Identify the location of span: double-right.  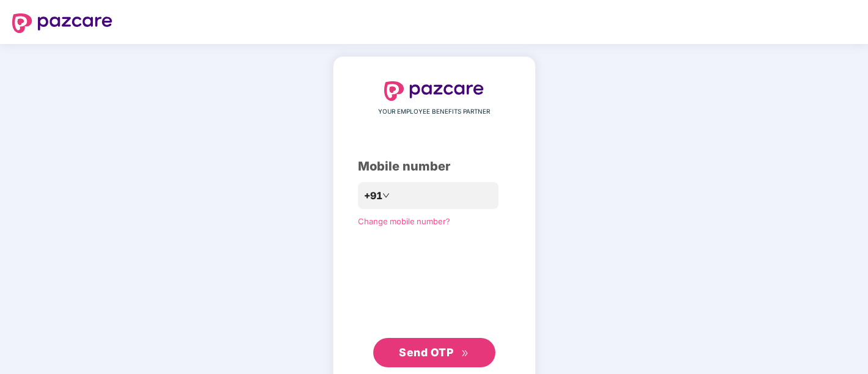
(465, 353).